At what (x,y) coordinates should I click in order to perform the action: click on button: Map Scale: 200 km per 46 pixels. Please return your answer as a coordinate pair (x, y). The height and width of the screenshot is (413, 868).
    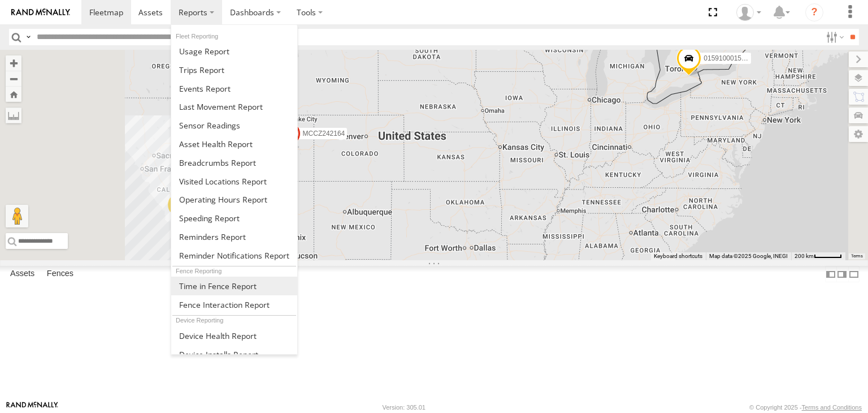
    Looking at the image, I should click on (818, 256).